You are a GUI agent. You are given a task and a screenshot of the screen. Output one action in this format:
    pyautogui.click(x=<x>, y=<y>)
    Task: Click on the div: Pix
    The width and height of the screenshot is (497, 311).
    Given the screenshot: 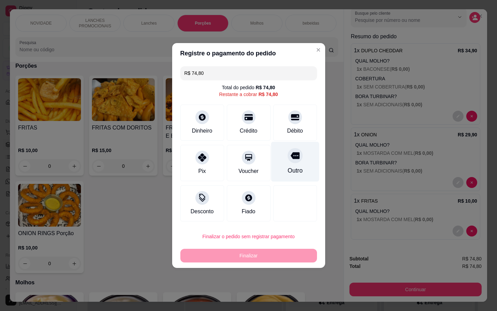 What is the action you would take?
    pyautogui.click(x=202, y=171)
    